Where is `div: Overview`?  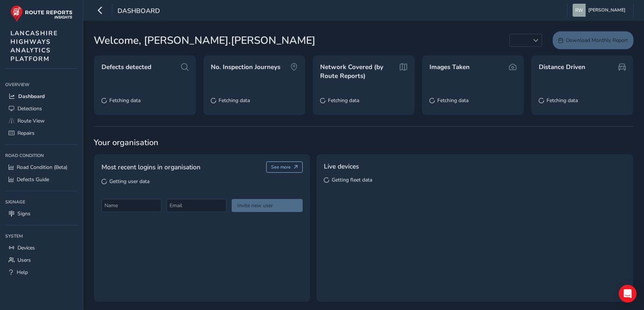 div: Overview is located at coordinates (41, 85).